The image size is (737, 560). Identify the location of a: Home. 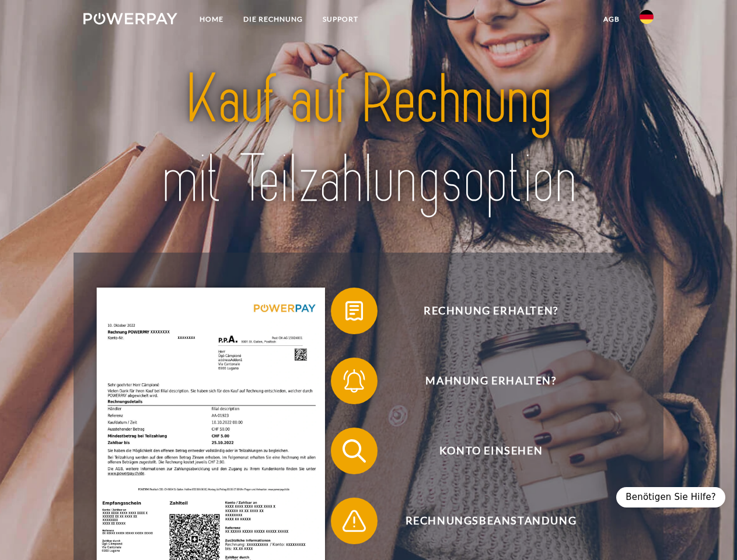
(212, 19).